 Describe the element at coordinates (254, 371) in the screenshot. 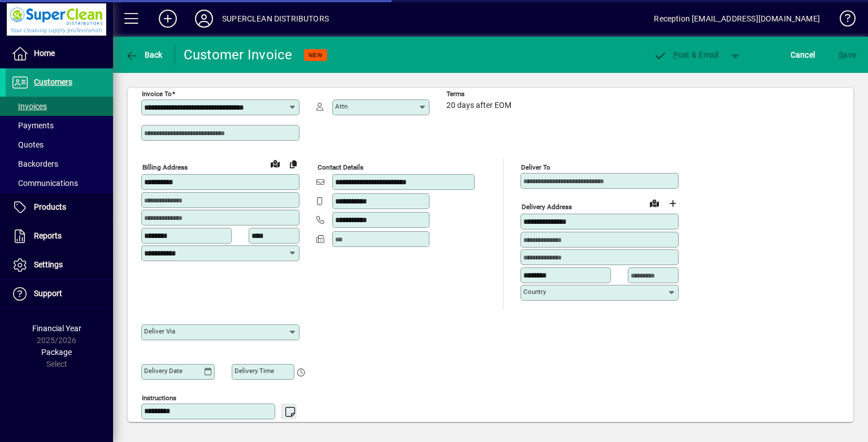

I see `mat-label: Delivery time` at that location.